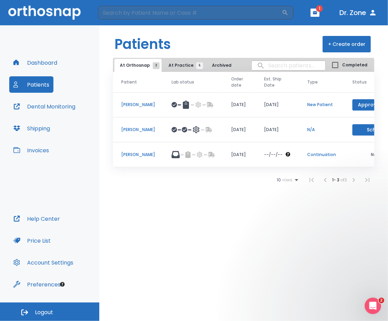  Describe the element at coordinates (286, 180) in the screenshot. I see `span: rows` at that location.